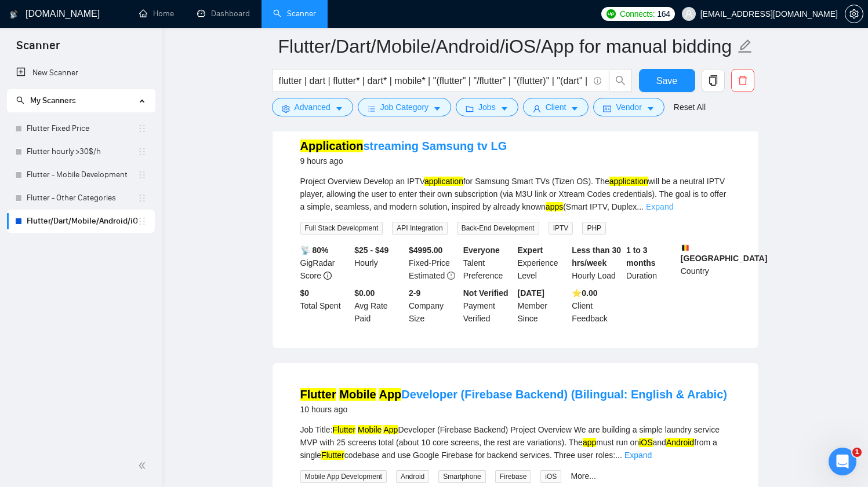  What do you see at coordinates (470, 108) in the screenshot?
I see `span: folder` at bounding box center [470, 108].